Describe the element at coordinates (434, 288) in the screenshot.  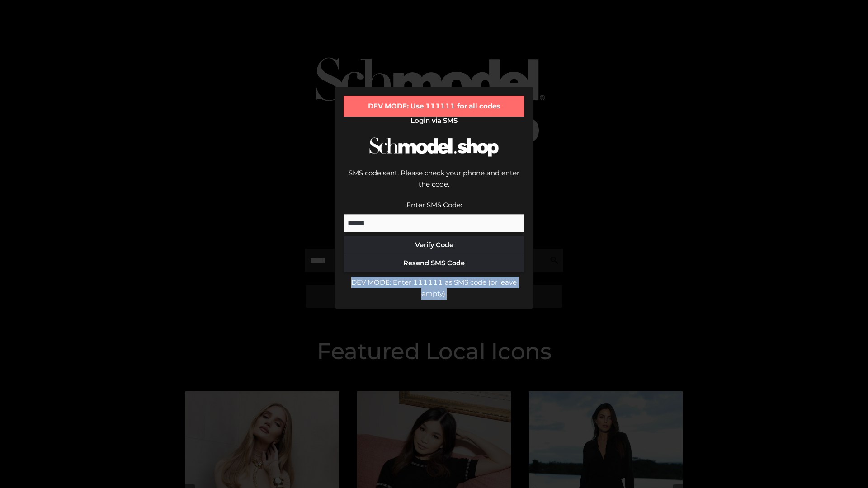
I see `div: DEV MODE: Enter 111111 as SMS code (or leave empty).` at that location.